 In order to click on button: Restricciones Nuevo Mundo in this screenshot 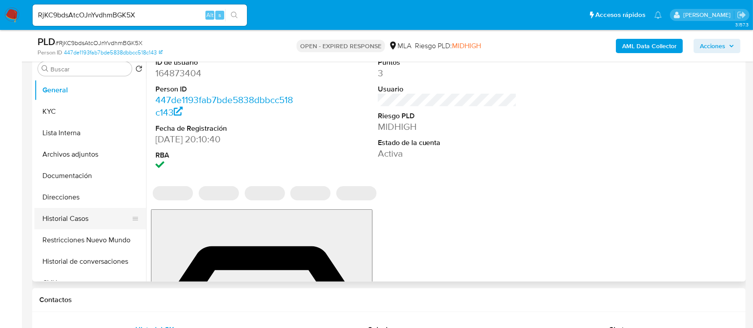, I will do `click(90, 240)`.